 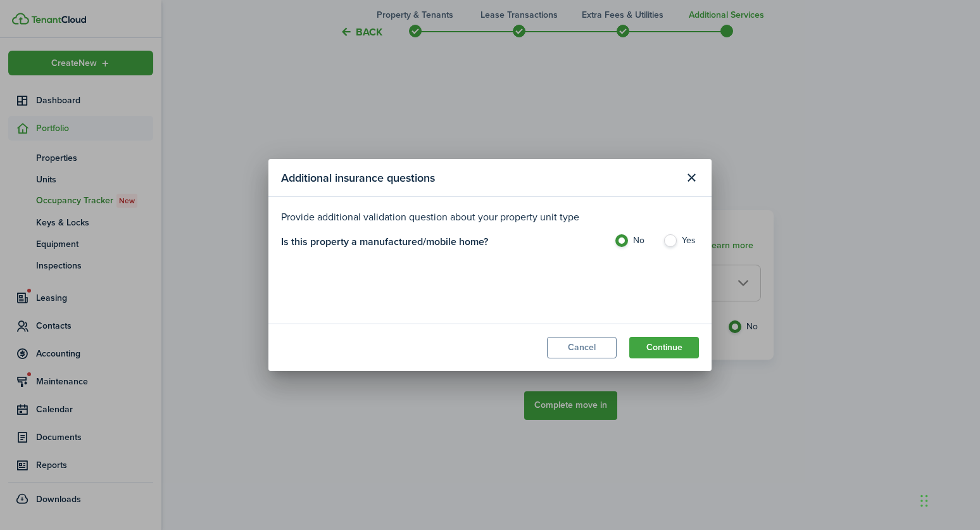 What do you see at coordinates (924, 501) in the screenshot?
I see `div: Drag` at bounding box center [924, 501].